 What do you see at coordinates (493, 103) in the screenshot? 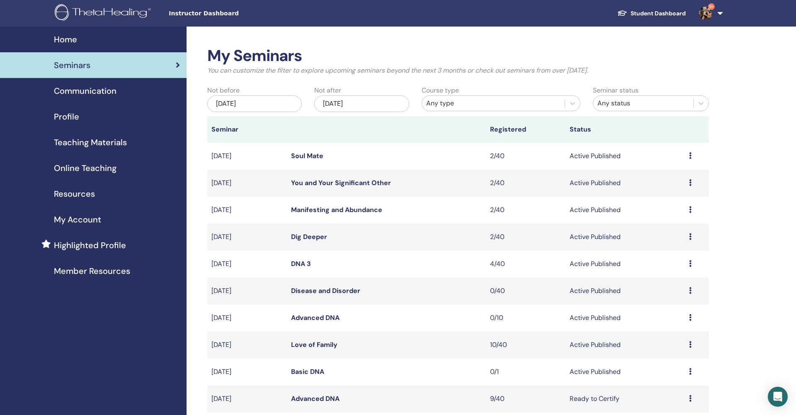
I see `div: Any type` at bounding box center [493, 103].